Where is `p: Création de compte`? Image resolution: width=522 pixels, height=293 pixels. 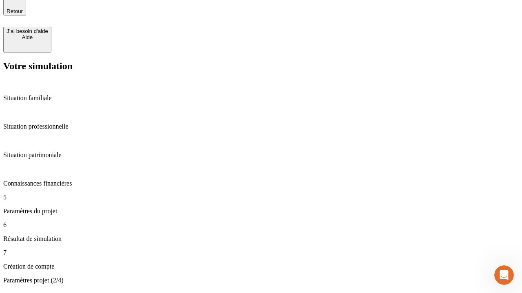 p: Création de compte is located at coordinates (261, 267).